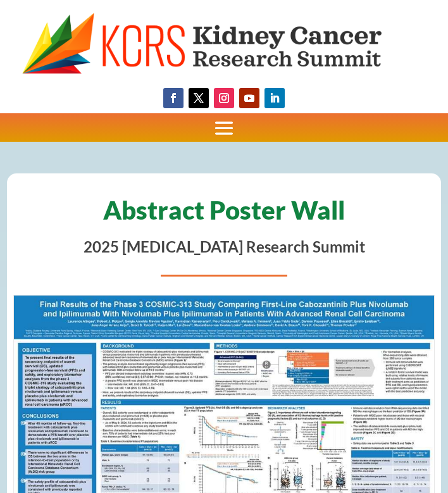 This screenshot has height=493, width=448. What do you see at coordinates (223, 44) in the screenshot?
I see `img: KCRS generic logo wide` at bounding box center [223, 44].